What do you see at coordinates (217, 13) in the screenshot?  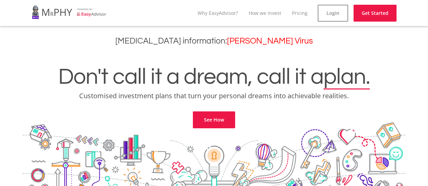 I see `a: Why EasyAdvisor?` at bounding box center [217, 13].